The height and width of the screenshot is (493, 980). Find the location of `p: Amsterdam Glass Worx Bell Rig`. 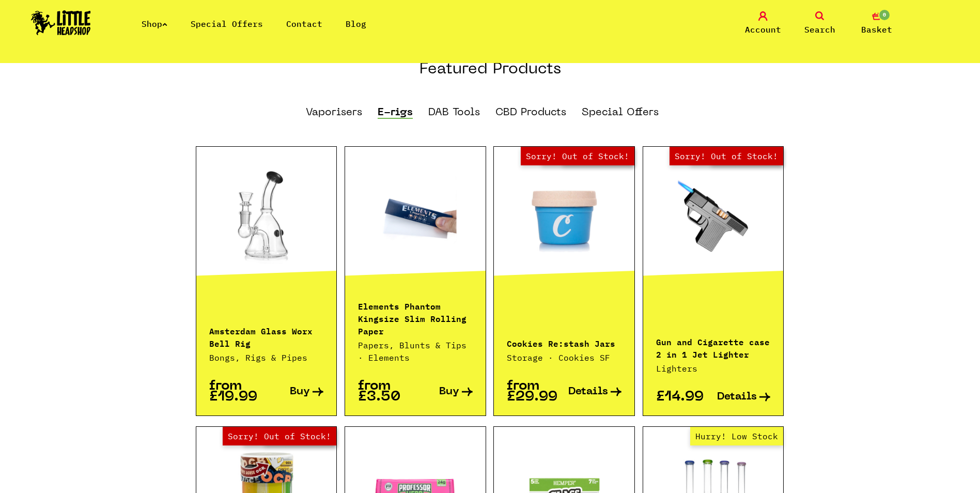

p: Amsterdam Glass Worx Bell Rig is located at coordinates (267, 337).